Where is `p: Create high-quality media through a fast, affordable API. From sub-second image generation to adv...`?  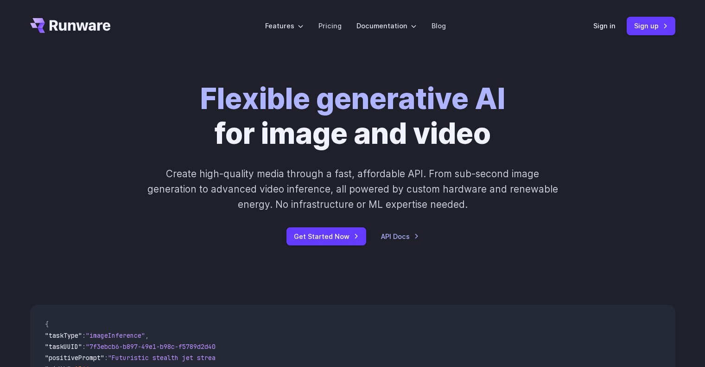 p: Create high-quality media through a fast, affordable API. From sub-second image generation to adv... is located at coordinates (352, 189).